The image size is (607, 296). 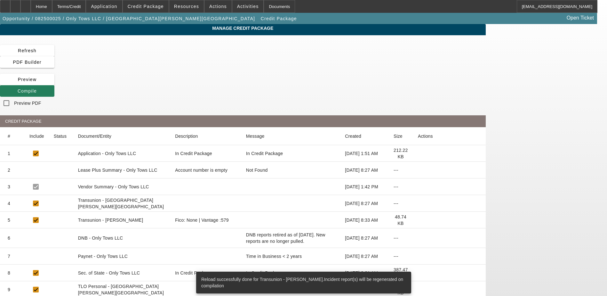 What do you see at coordinates (27, 91) in the screenshot?
I see `span: Compile` at bounding box center [27, 91].